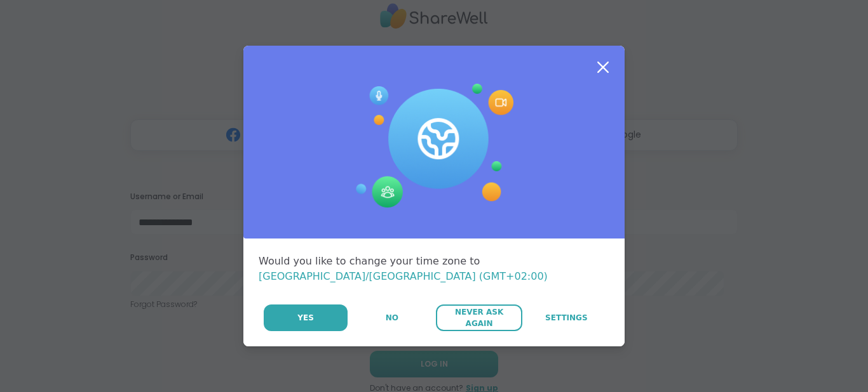  What do you see at coordinates (434, 269) in the screenshot?
I see `div: Would you like to change your time zone to` at bounding box center [434, 269].